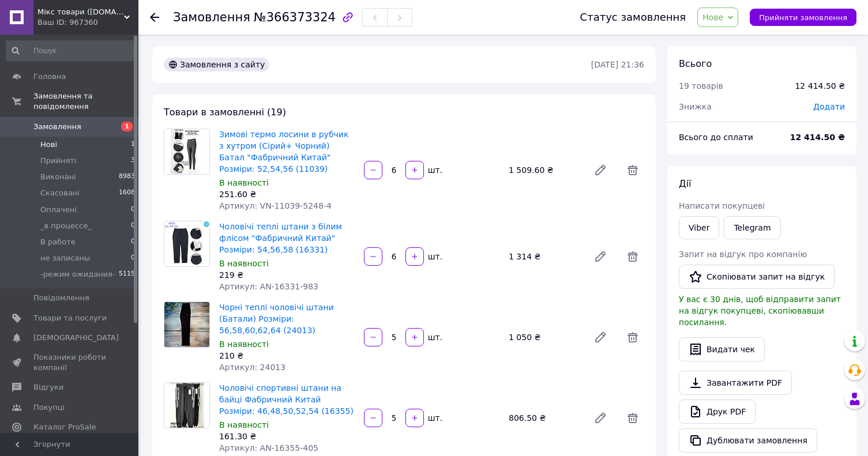 Image resolution: width=868 pixels, height=456 pixels. What do you see at coordinates (275, 206) in the screenshot?
I see `span: Артикул: VN-11039-5248-4` at bounding box center [275, 206].